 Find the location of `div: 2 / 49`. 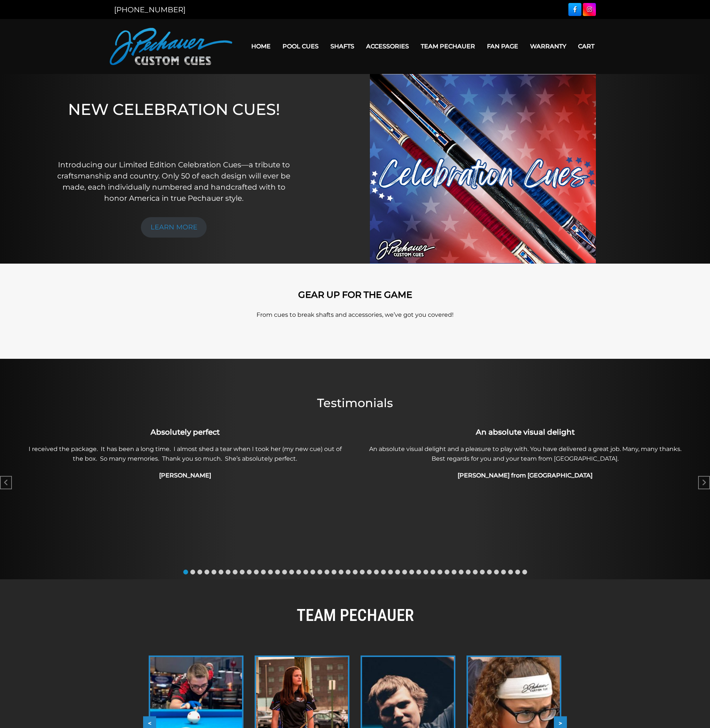

div: 2 / 49 is located at coordinates (525, 455).